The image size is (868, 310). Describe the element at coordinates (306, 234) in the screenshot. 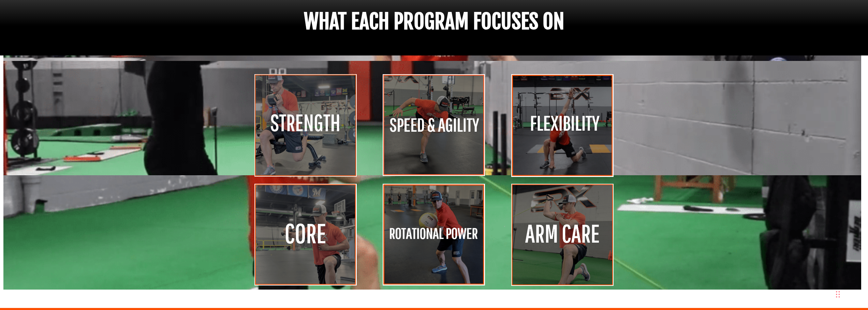

I see `img: Core` at that location.